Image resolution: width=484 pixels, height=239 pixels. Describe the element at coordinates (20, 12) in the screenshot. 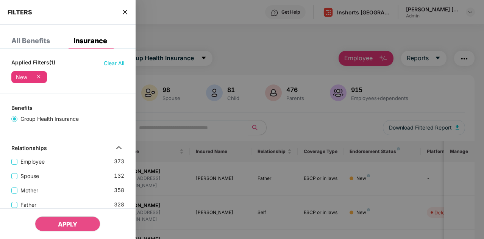

I see `span: FILTERS` at that location.